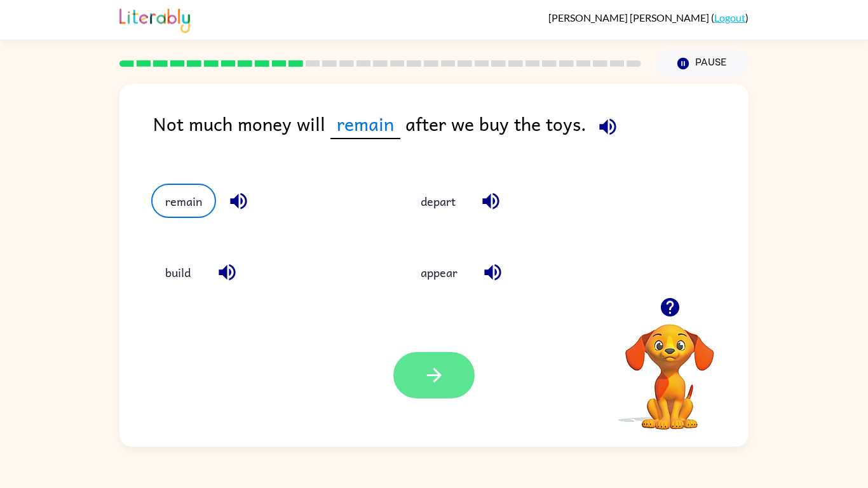 The image size is (868, 488). What do you see at coordinates (670, 367) in the screenshot?
I see `video: Your browser must support playing .mp4 files to use Literably. Please try using another browser.` at bounding box center [670, 367].